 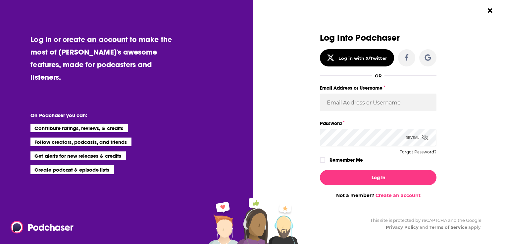 I want to click on button: Forgot Password?, so click(x=418, y=152).